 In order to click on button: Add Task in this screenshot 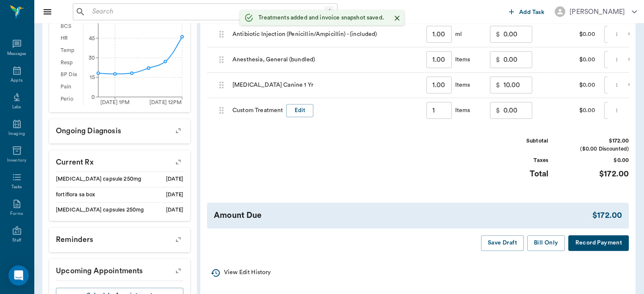, I will do `click(527, 11)`.